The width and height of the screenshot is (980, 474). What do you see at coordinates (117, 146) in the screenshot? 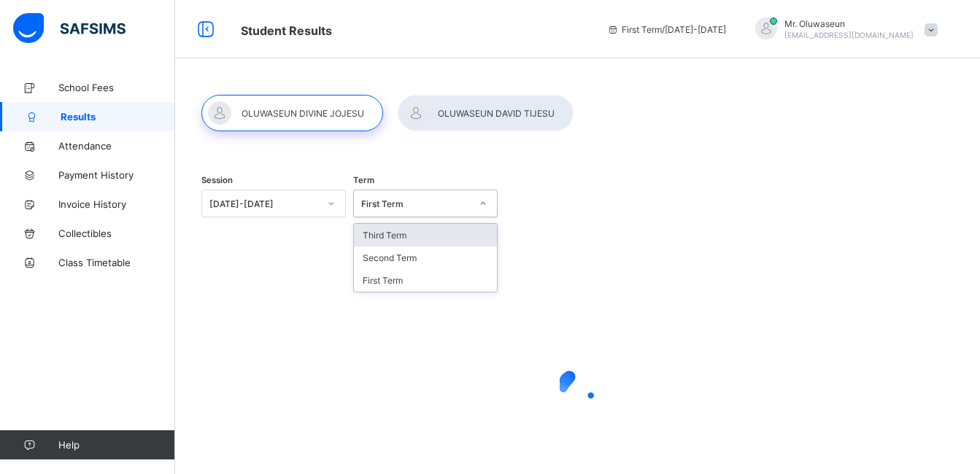
I see `span: Attendance` at bounding box center [117, 146].